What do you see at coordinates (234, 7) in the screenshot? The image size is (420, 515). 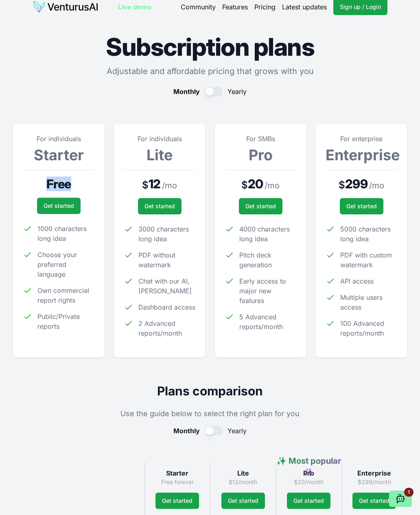 I see `a: Features` at bounding box center [234, 7].